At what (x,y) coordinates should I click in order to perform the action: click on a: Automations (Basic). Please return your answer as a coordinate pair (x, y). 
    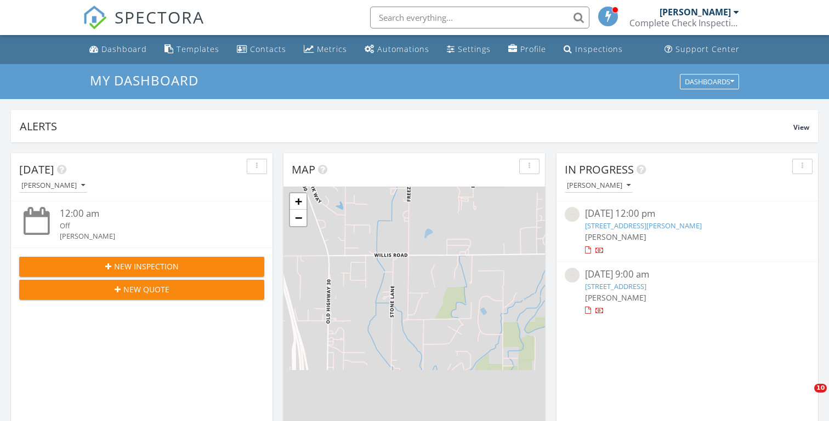
    Looking at the image, I should click on (397, 49).